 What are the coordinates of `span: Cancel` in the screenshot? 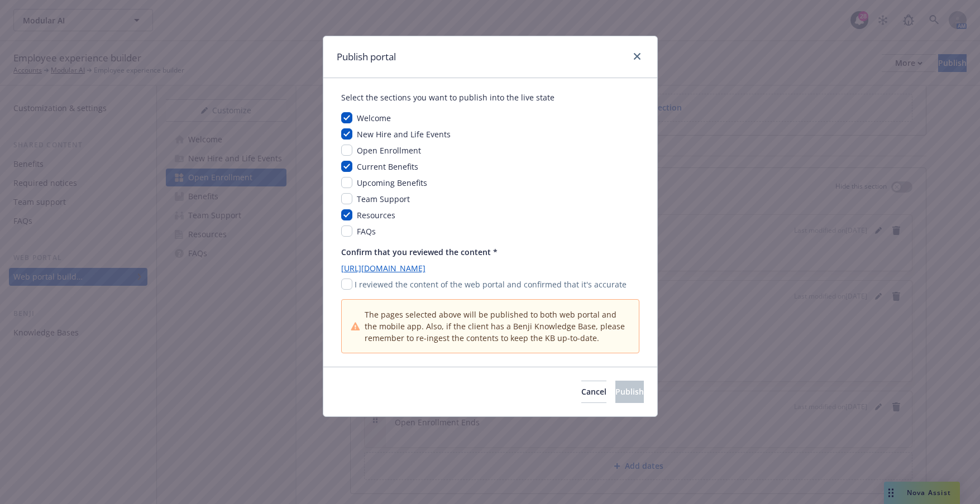 It's located at (593, 391).